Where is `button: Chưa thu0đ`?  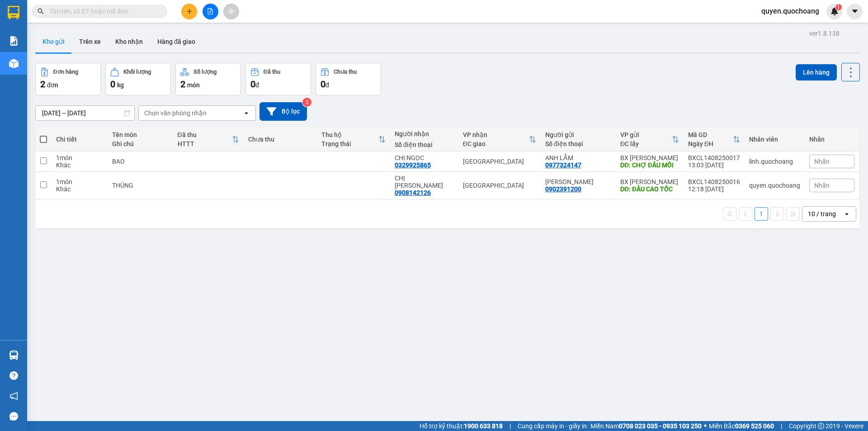 button: Chưa thu0đ is located at coordinates (348, 79).